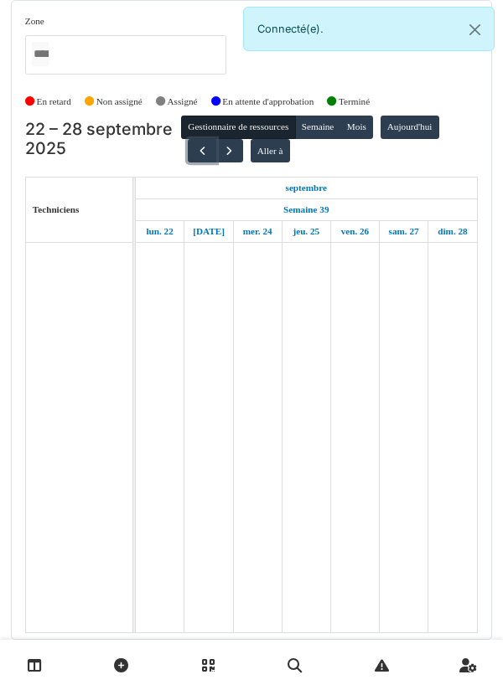  I want to click on button: Mois, so click(357, 127).